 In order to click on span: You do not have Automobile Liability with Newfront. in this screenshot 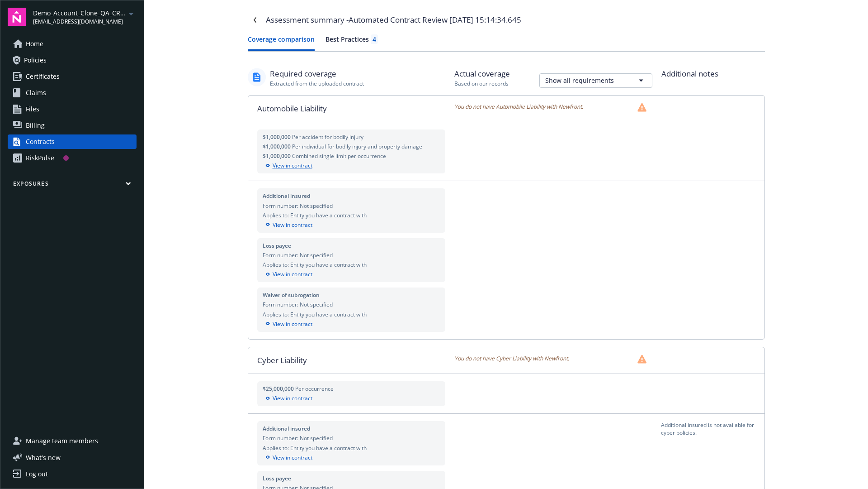, I will do `click(519, 108)`.